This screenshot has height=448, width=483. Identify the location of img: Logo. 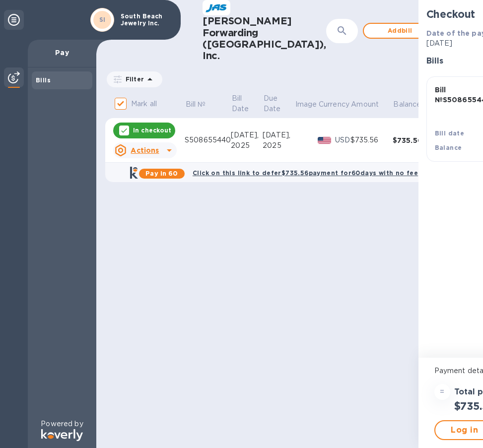
(62, 435).